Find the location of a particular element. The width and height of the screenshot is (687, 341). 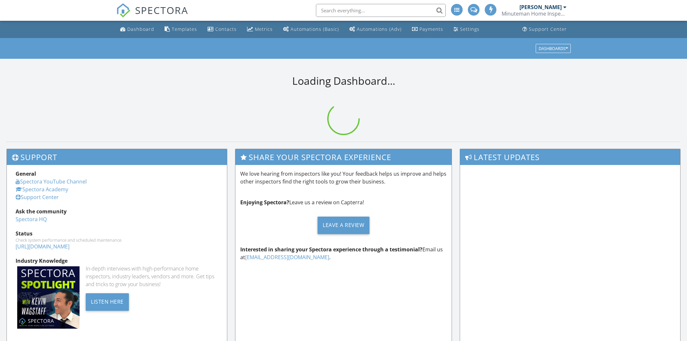

div: Minuteman Home Inspections LLC is located at coordinates (534, 14).